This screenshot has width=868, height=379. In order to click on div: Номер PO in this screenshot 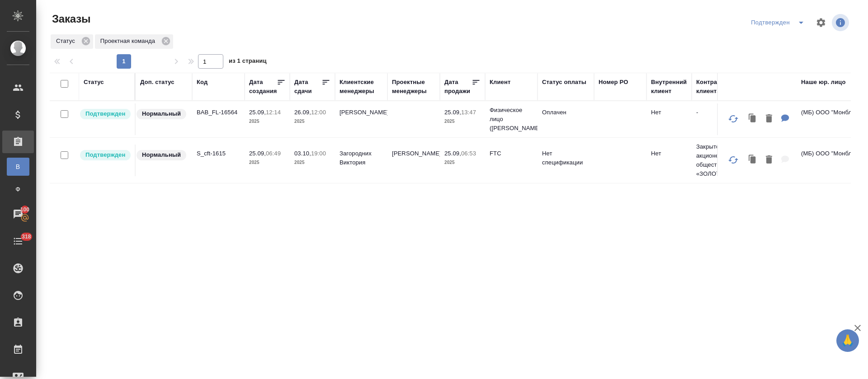, I will do `click(613, 82)`.